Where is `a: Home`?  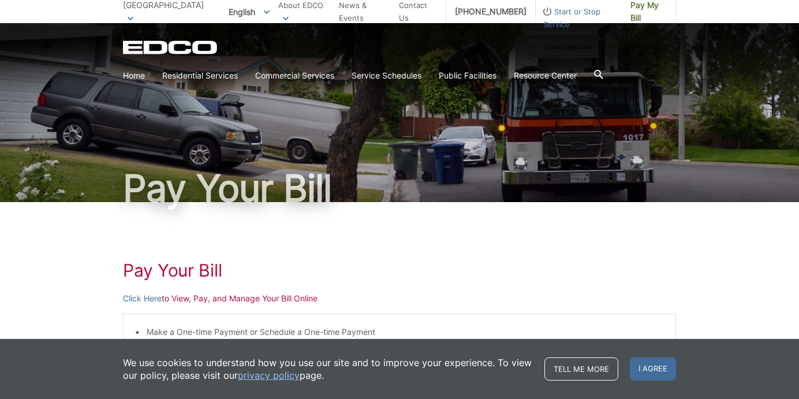
a: Home is located at coordinates (134, 76).